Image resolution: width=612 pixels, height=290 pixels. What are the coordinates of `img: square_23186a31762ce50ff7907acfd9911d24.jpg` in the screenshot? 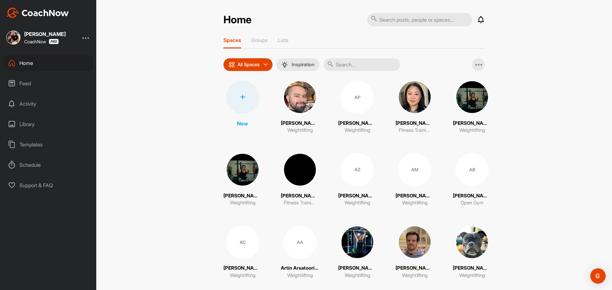 It's located at (357, 243).